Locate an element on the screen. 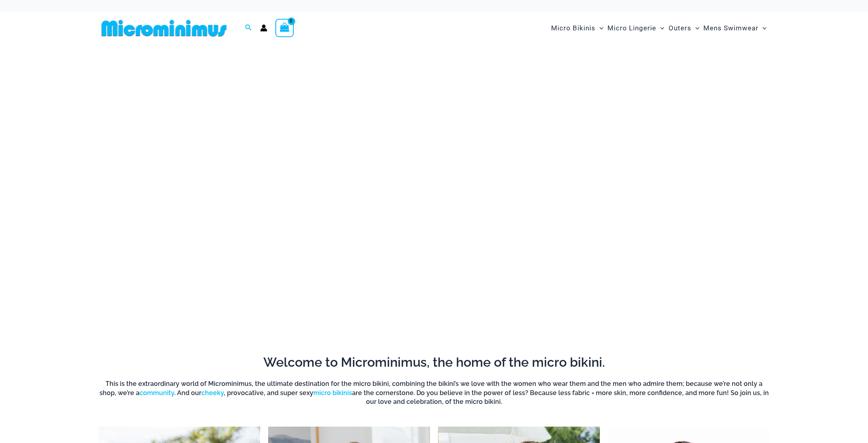  a: View Shopping Cart, empty is located at coordinates (284, 28).